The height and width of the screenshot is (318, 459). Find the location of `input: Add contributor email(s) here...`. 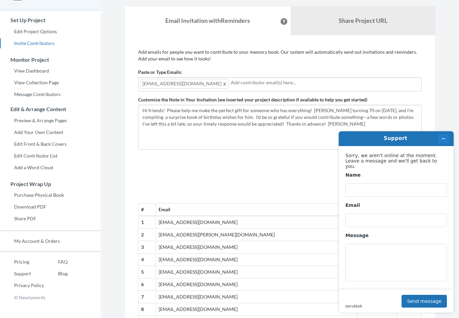

input: Add contributor email(s) here... is located at coordinates (325, 83).